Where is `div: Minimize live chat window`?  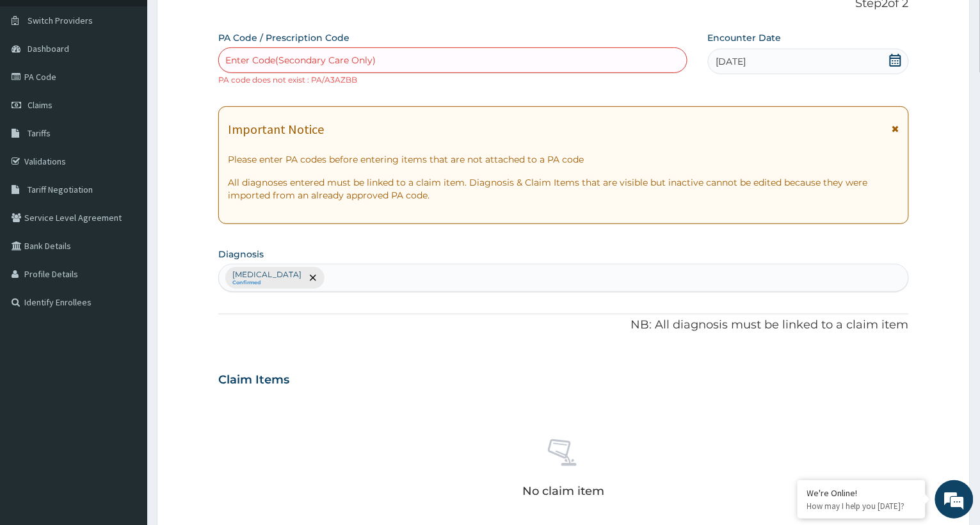
div: Minimize live chat window is located at coordinates (226, 22).